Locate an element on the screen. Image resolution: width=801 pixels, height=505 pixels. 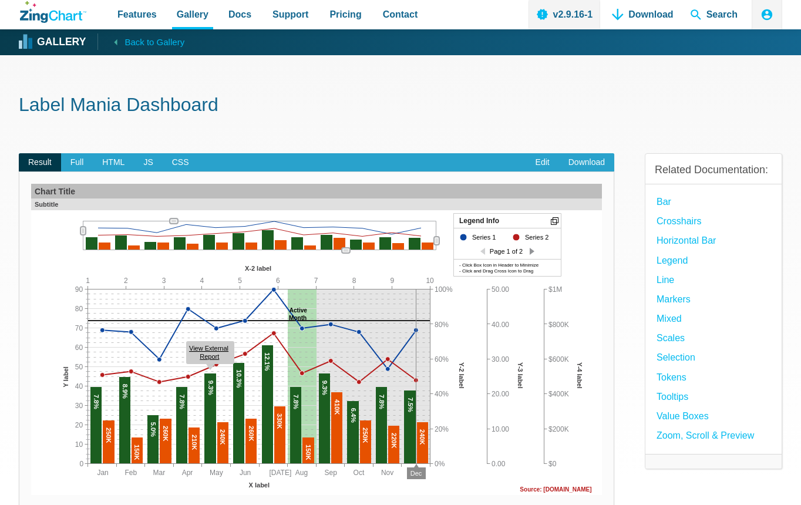
h1: Label Mania Dashboard is located at coordinates (400, 106).